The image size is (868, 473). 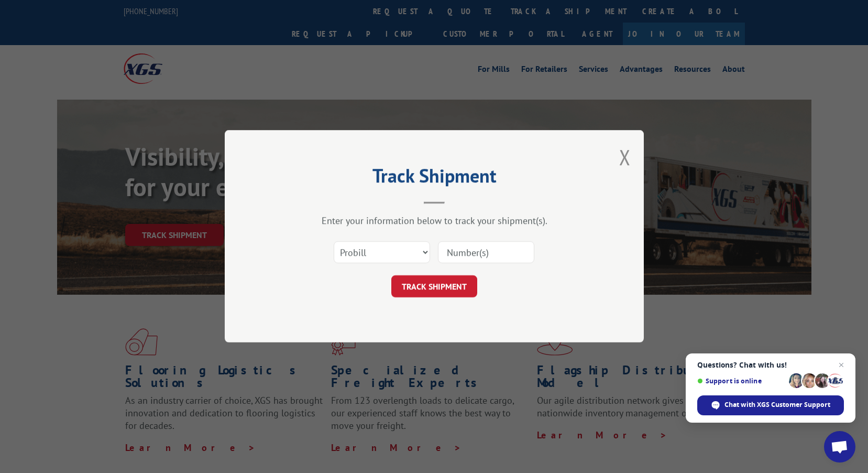 I want to click on button: Close modal, so click(x=625, y=157).